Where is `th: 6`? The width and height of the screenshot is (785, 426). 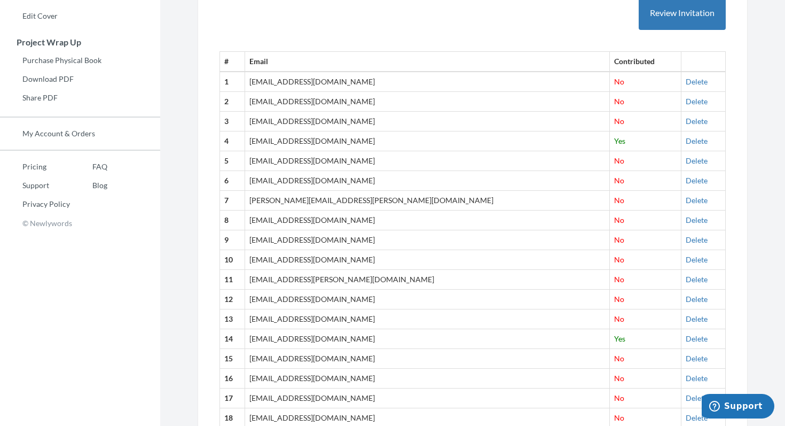 th: 6 is located at coordinates (232, 181).